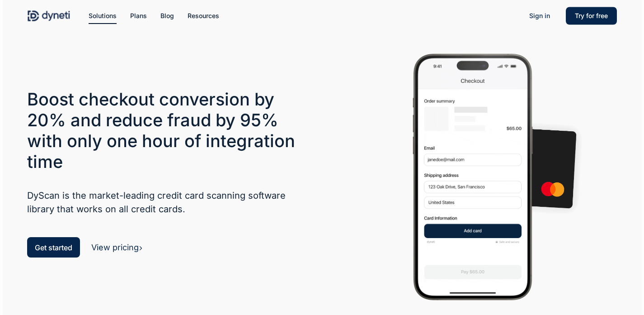 This screenshot has height=315, width=644. Describe the element at coordinates (102, 16) in the screenshot. I see `a: Solutions` at that location.